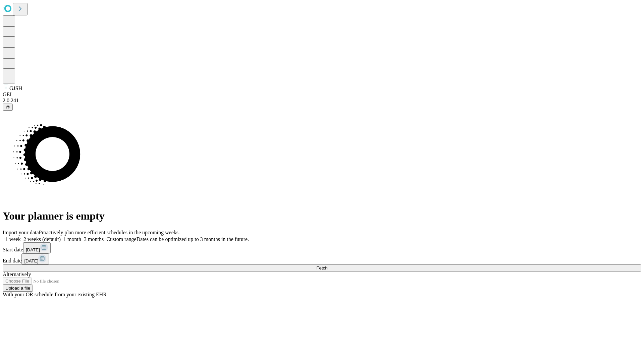 Image resolution: width=644 pixels, height=362 pixels. Describe the element at coordinates (21, 232) in the screenshot. I see `span: Import your data` at that location.